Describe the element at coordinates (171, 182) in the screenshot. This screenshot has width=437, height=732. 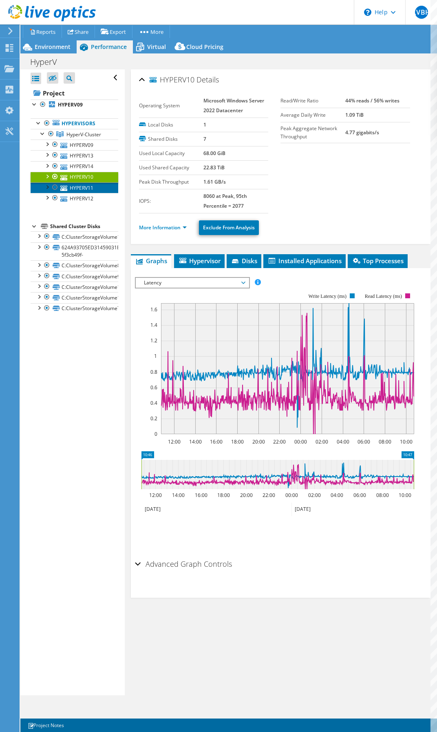
I see `label: Peak Disk Throughput` at that location.